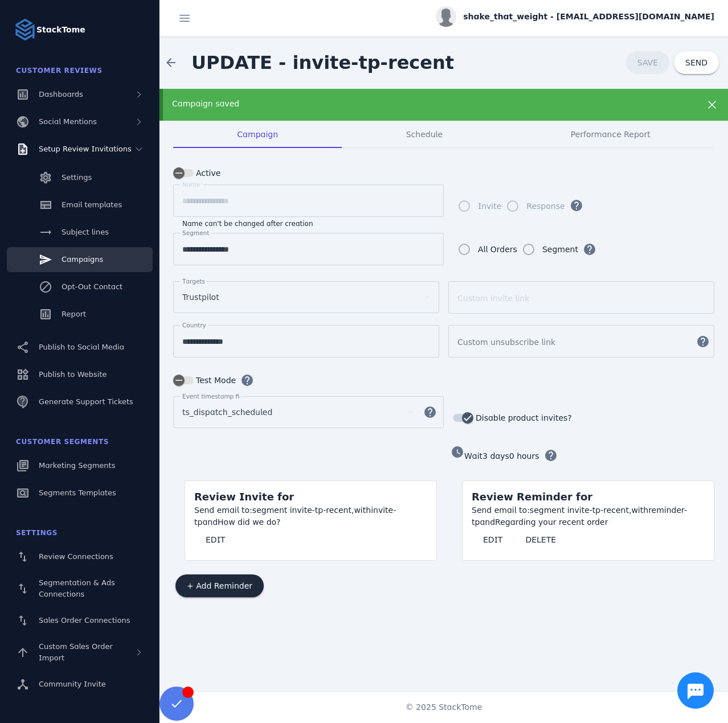 This screenshot has width=728, height=723. I want to click on mat-label: Custom unsubscribe link, so click(507, 342).